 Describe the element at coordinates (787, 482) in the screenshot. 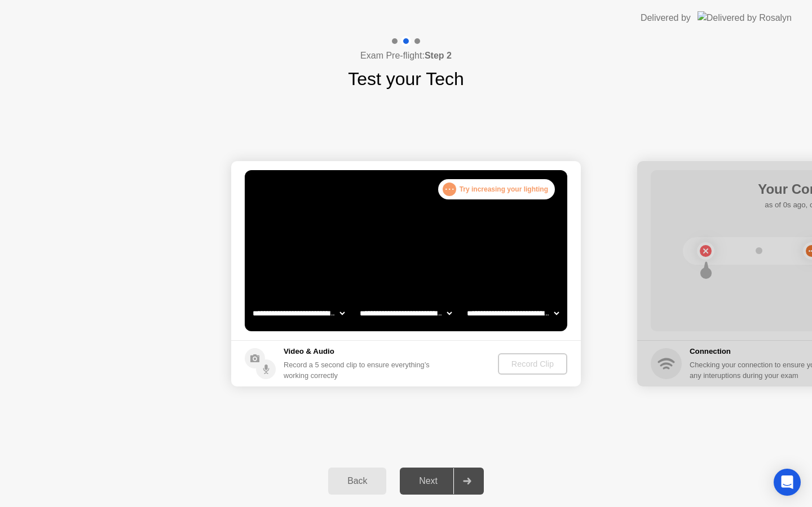

I see `div: Open Intercom Messenger` at that location.